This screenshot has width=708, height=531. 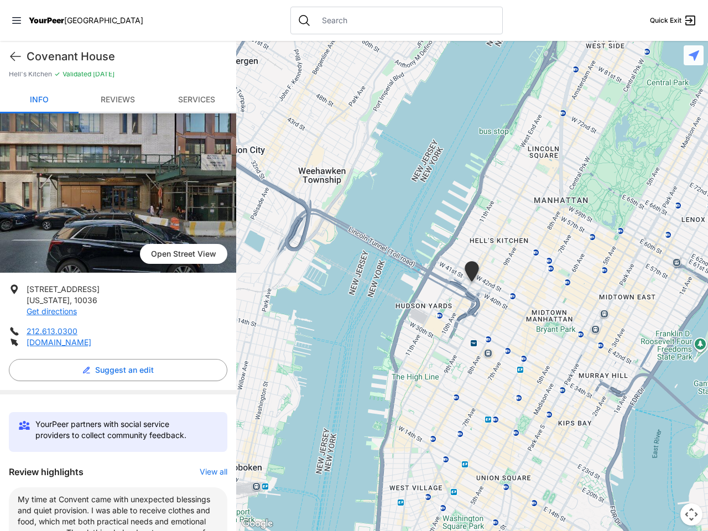 I want to click on a: Reviews, so click(x=118, y=100).